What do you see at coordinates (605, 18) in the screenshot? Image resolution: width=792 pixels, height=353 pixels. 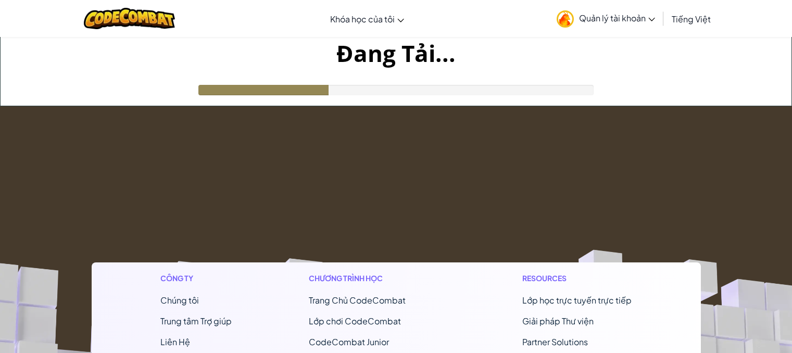 I see `a: Quản lý tài khoản` at bounding box center [605, 18].